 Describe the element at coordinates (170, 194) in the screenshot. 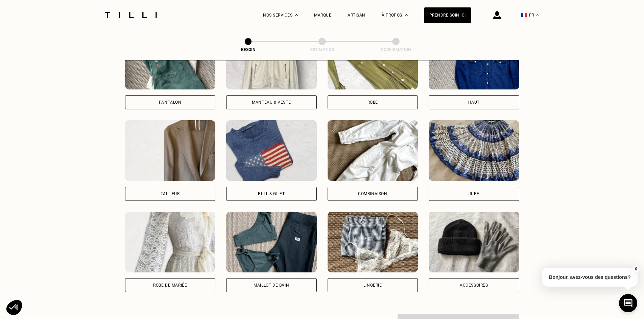

I see `div: Tailleur` at that location.